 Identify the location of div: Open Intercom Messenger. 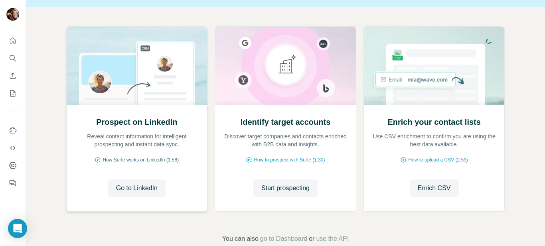
(18, 229).